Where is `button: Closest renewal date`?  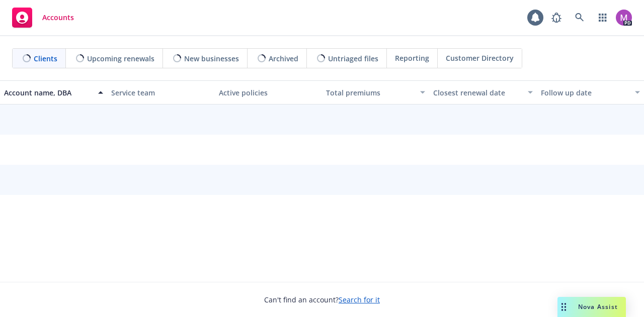 button: Closest renewal date is located at coordinates (483, 93).